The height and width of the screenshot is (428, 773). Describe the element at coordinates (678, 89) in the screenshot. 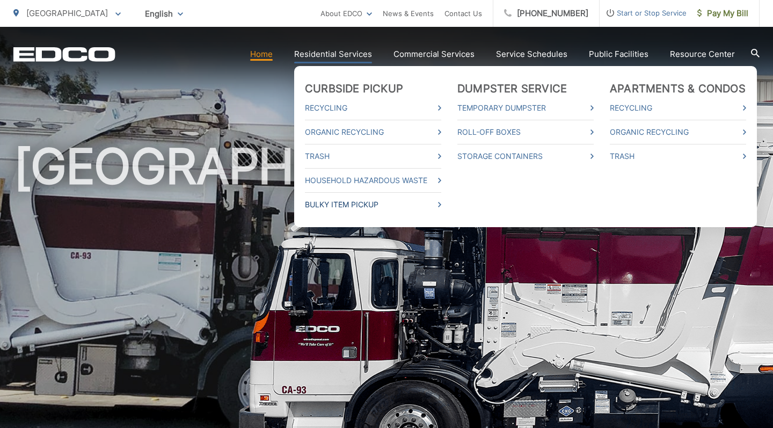

I see `a: Apartments & Condos` at that location.